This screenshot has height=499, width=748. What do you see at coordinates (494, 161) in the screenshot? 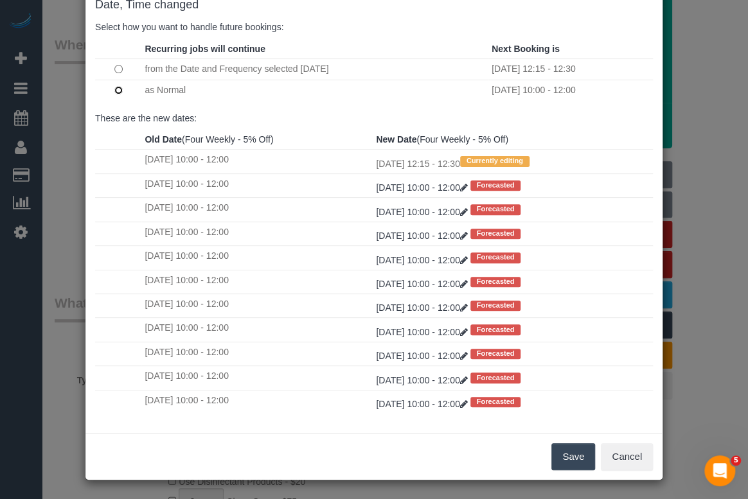
I see `span: Currently editing` at bounding box center [494, 161].